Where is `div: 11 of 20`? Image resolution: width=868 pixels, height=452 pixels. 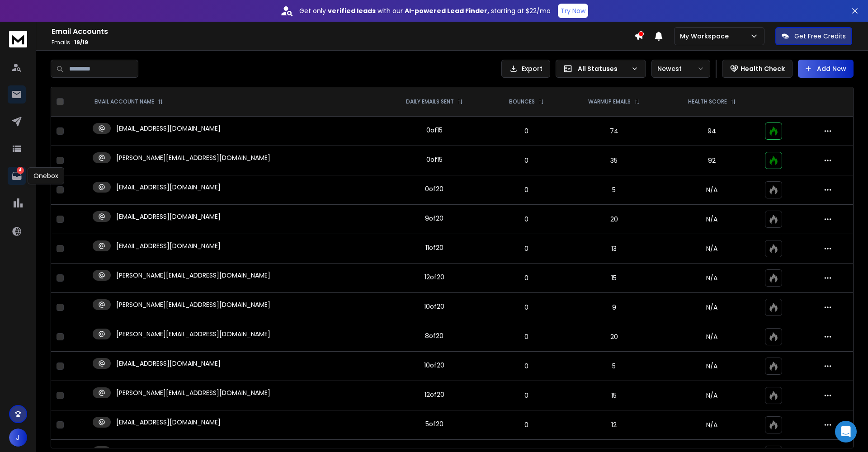 div: 11 of 20 is located at coordinates (435, 248).